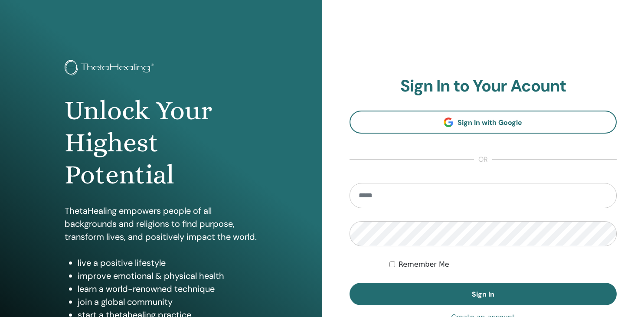 This screenshot has height=317, width=644. I want to click on p: ThetaHealing empowers people of all backgrounds and religions to find purpose, transform lives, a..., so click(161, 224).